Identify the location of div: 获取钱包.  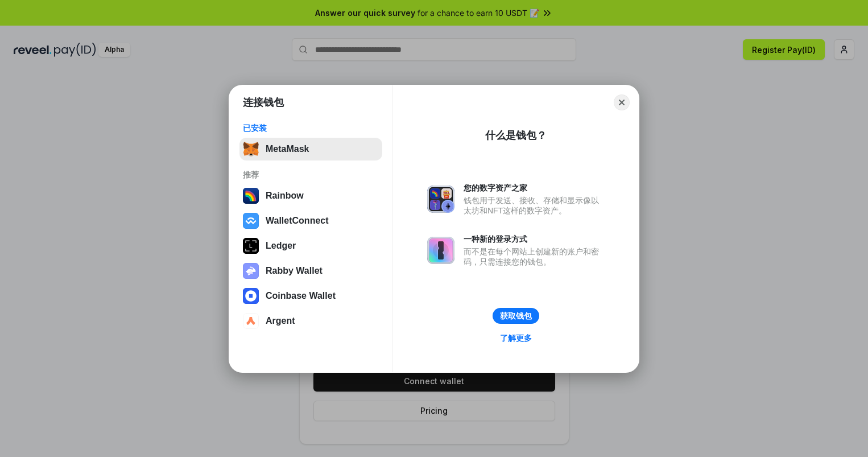
(516, 316).